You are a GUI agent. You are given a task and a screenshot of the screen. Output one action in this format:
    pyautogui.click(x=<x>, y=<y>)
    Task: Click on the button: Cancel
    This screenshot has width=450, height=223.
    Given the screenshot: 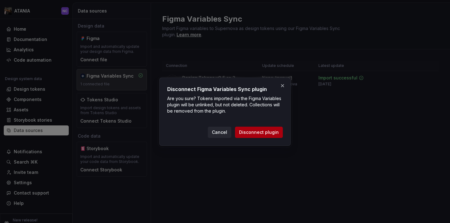 What is the action you would take?
    pyautogui.click(x=219, y=132)
    